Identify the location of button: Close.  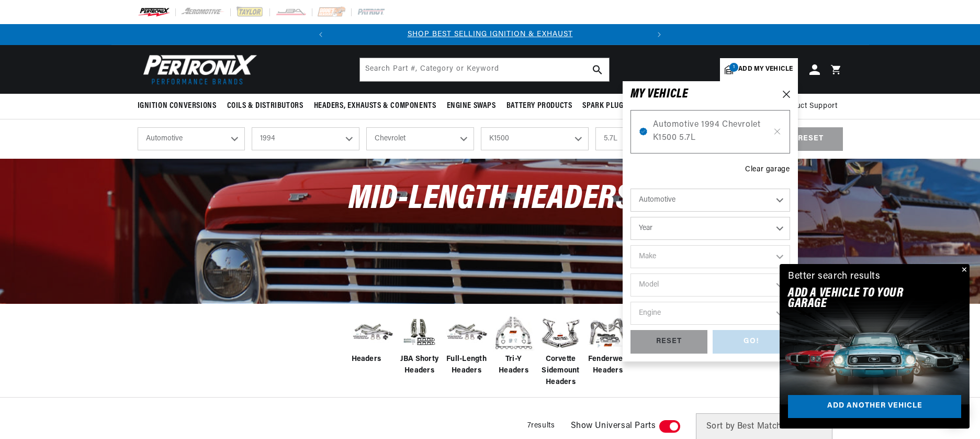
(964, 270).